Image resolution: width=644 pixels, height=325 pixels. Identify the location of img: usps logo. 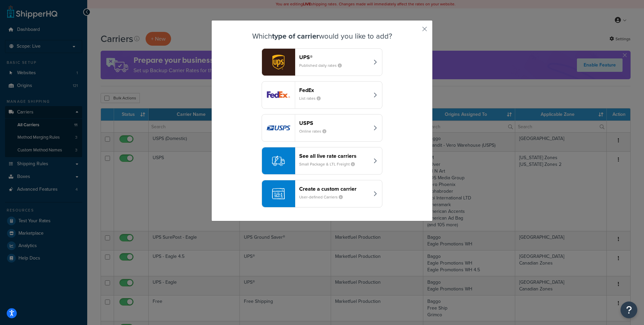
(279, 128).